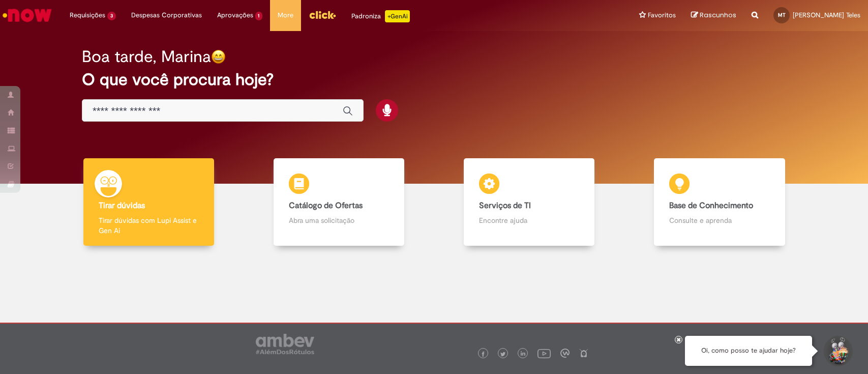 The image size is (868, 374). What do you see at coordinates (584, 353) in the screenshot?
I see `img: logo_footer_naosei.png` at bounding box center [584, 353].